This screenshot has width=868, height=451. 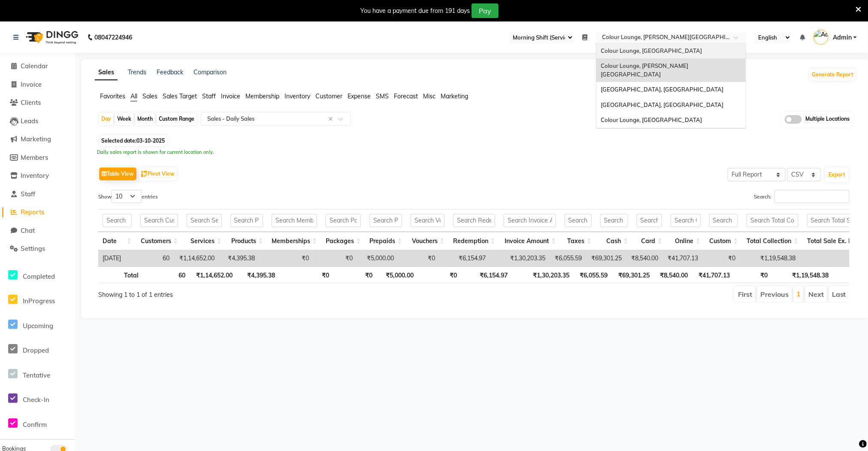 What do you see at coordinates (151, 258) in the screenshot?
I see `td: 60` at bounding box center [151, 258].